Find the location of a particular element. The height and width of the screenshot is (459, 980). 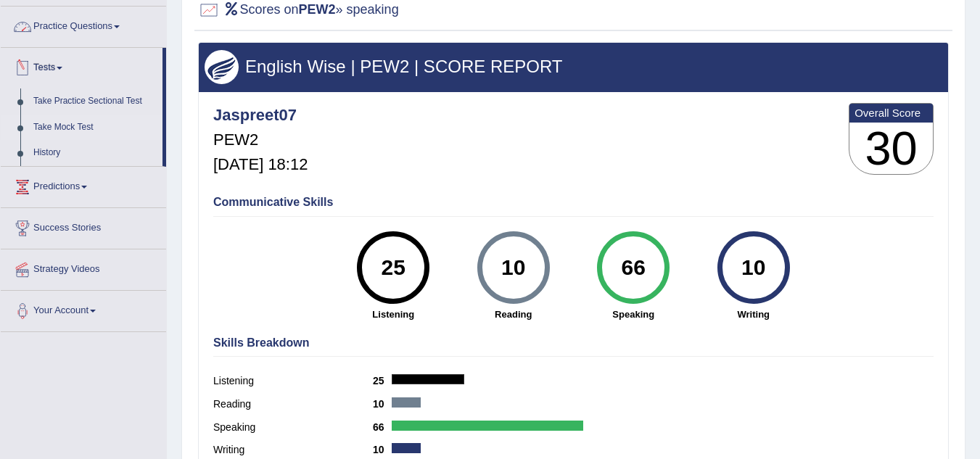

a: Tests is located at coordinates (82, 66).